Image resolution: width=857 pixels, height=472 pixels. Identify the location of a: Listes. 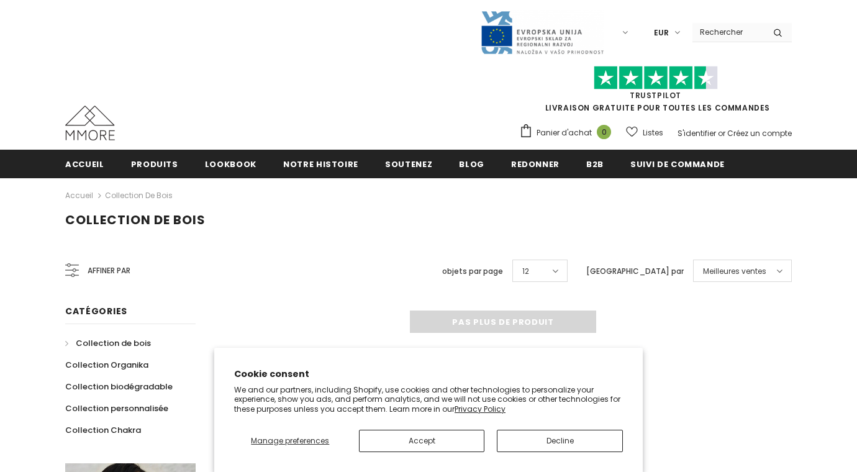
(644, 132).